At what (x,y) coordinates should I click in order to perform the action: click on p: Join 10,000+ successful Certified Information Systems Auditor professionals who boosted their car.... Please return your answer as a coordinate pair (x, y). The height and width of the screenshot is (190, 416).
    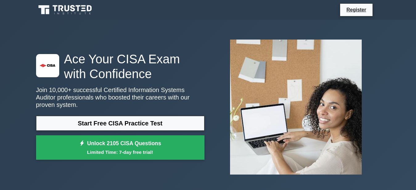
    Looking at the image, I should click on (120, 97).